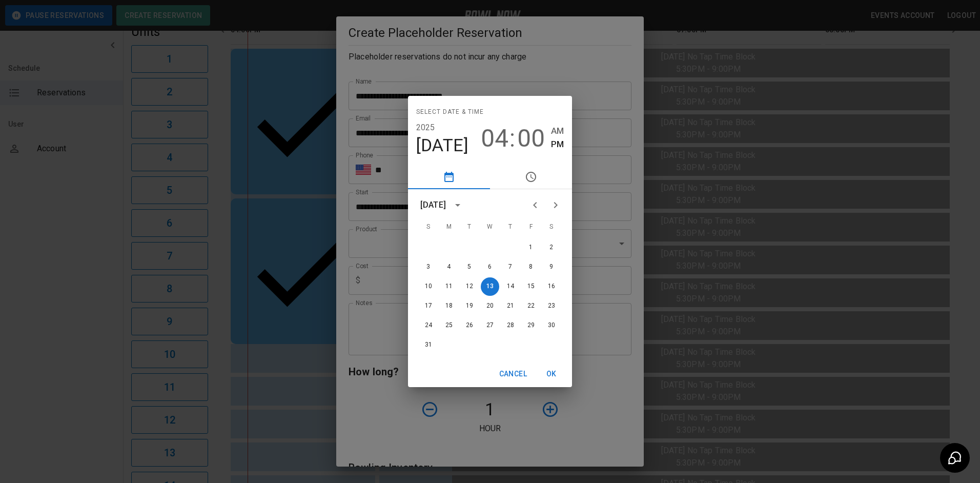 The image size is (980, 483). What do you see at coordinates (429, 306) in the screenshot?
I see `button: 17` at bounding box center [429, 306].